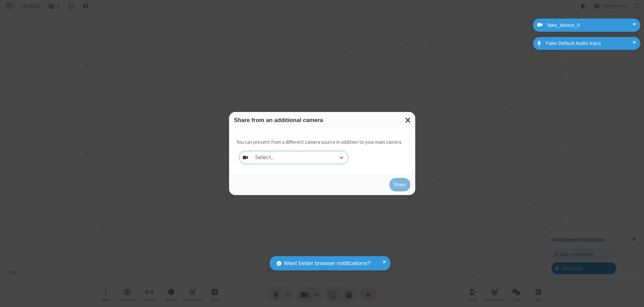  What do you see at coordinates (400, 185) in the screenshot?
I see `button: Share` at bounding box center [400, 185].